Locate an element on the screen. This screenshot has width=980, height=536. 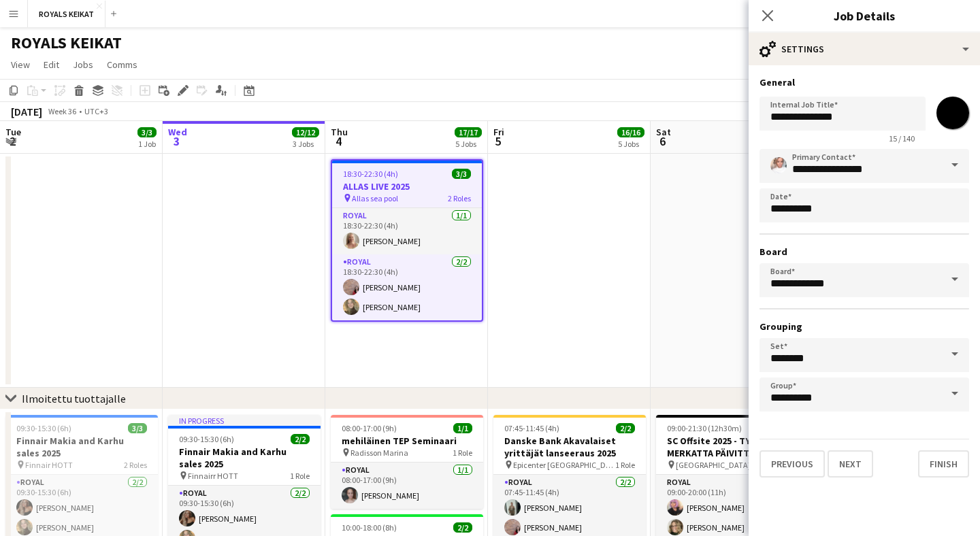
span: Wed is located at coordinates (178, 132).